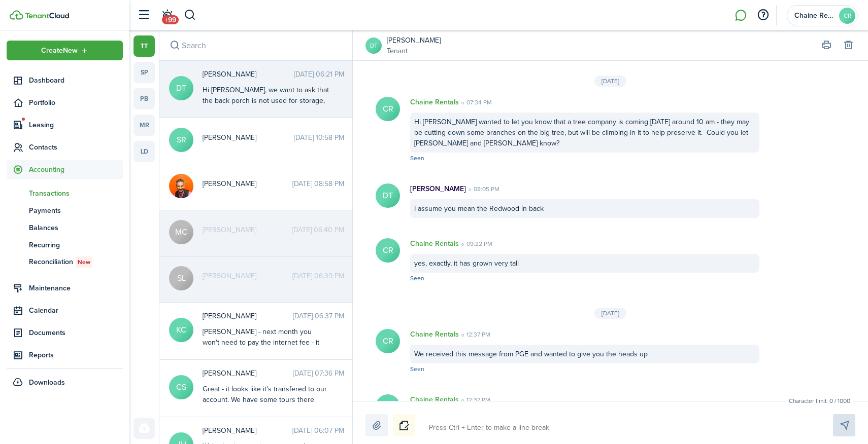 The width and height of the screenshot is (868, 444). What do you see at coordinates (59, 51) in the screenshot?
I see `span: Create New` at bounding box center [59, 51].